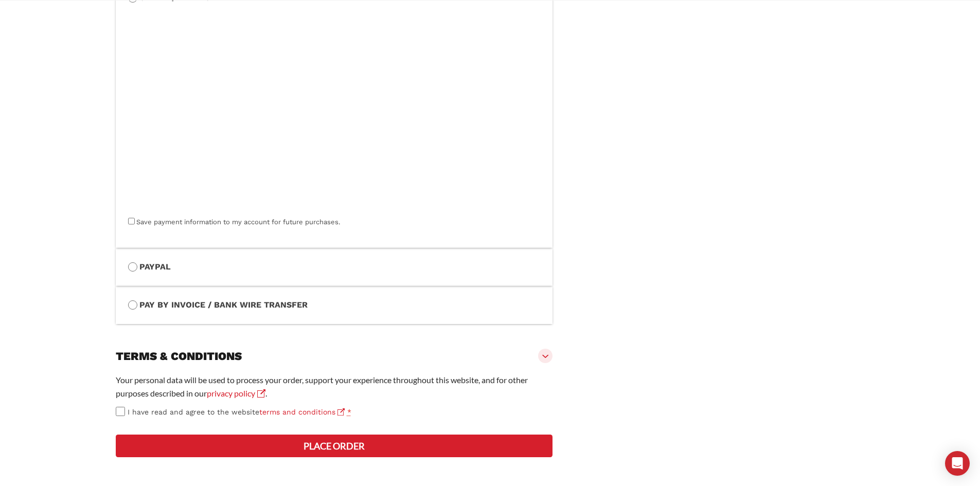 This screenshot has height=486, width=980. I want to click on div: Open Intercom Messenger, so click(957, 464).